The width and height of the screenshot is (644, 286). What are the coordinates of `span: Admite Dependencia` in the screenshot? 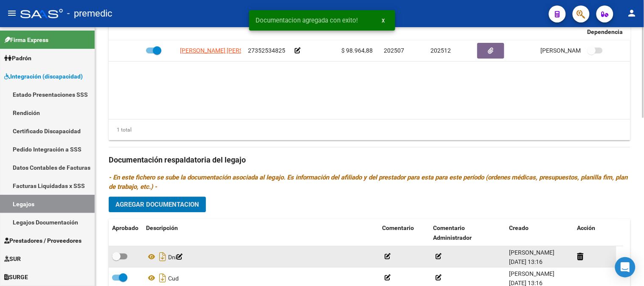 It's located at (605, 27).